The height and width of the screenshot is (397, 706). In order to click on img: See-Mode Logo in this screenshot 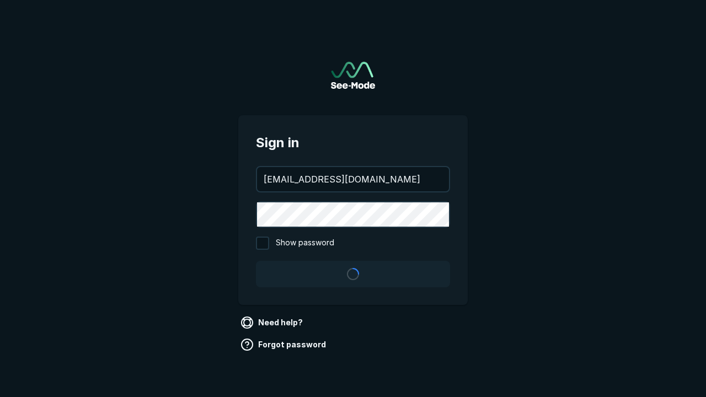, I will do `click(353, 75)`.